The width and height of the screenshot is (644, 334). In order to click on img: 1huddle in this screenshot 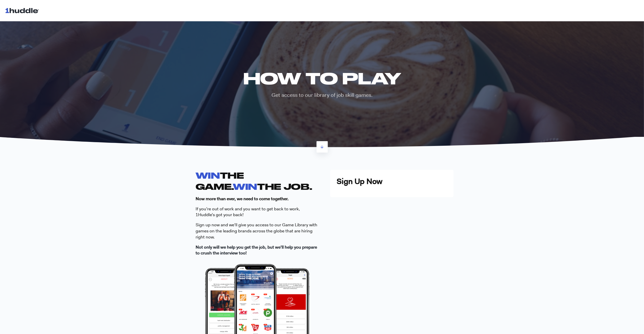, I will do `click(23, 11)`.